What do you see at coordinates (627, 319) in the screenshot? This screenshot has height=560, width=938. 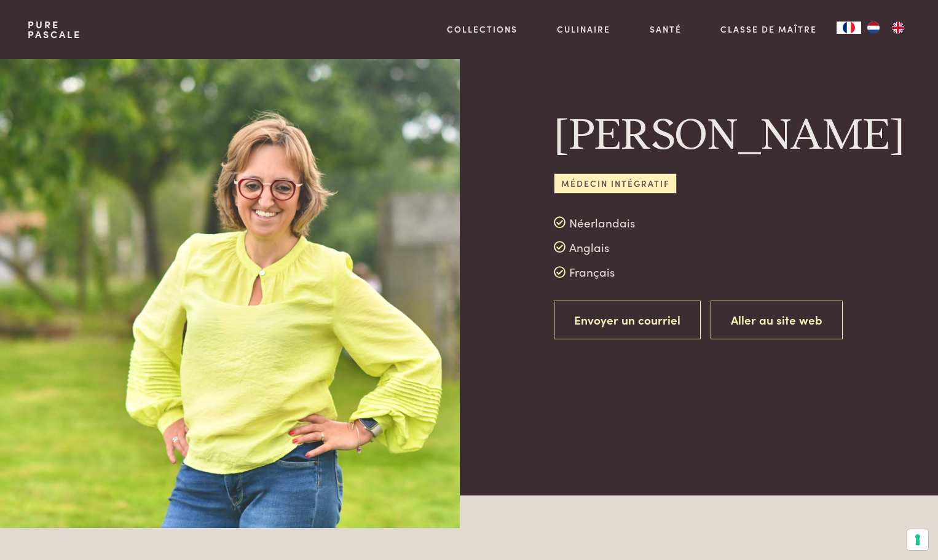 I see `a: Envoyer un courriel` at bounding box center [627, 319].